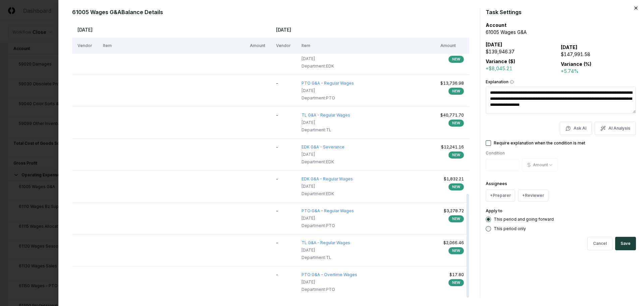 This screenshot has width=644, height=306. What do you see at coordinates (452, 179) in the screenshot?
I see `div: $1,832.21` at bounding box center [452, 179].